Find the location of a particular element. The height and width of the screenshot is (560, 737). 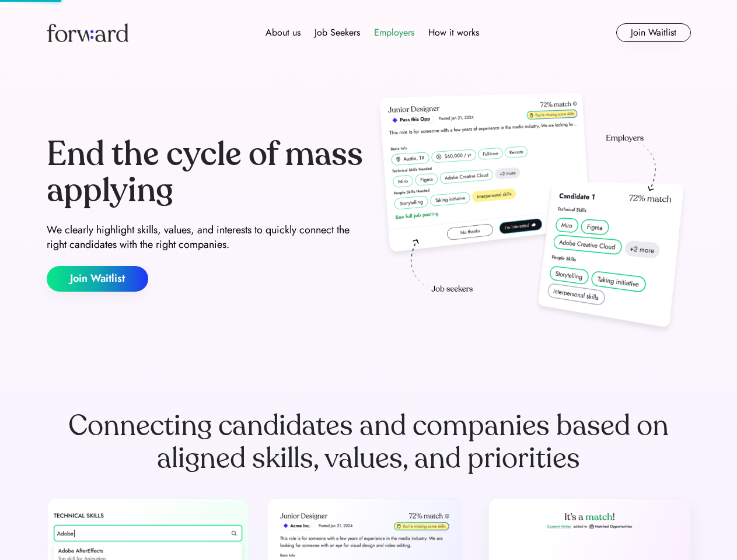

div: Job Seekers is located at coordinates (337, 33).